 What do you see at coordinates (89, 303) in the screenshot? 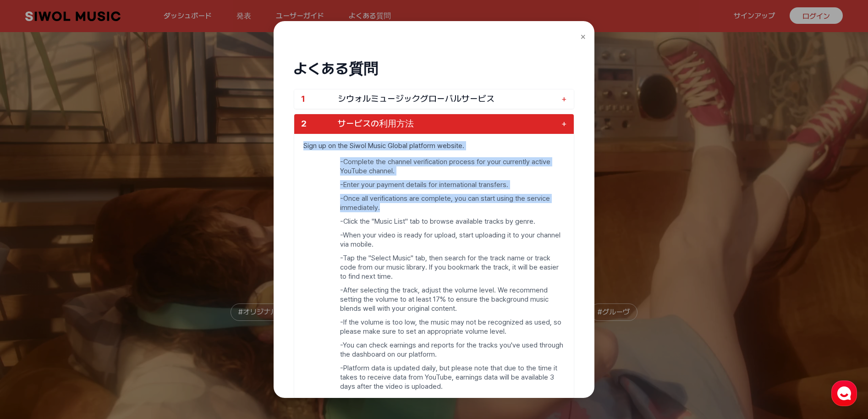
I see `a: Messages` at bounding box center [89, 303].